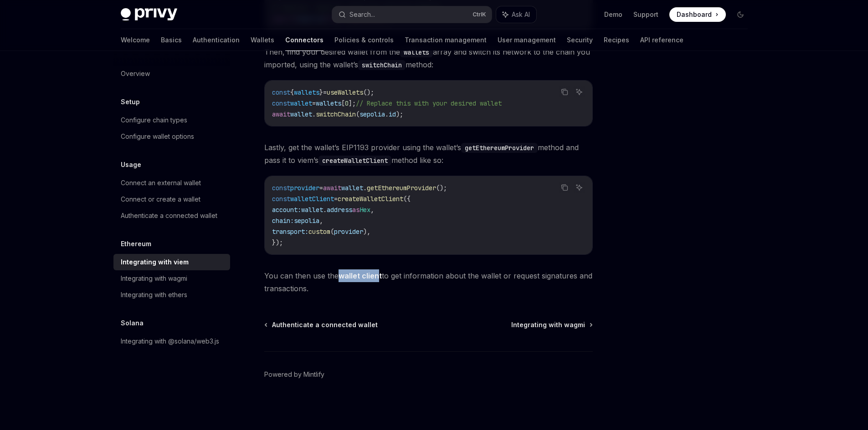  I want to click on img: dark logo, so click(149, 14).